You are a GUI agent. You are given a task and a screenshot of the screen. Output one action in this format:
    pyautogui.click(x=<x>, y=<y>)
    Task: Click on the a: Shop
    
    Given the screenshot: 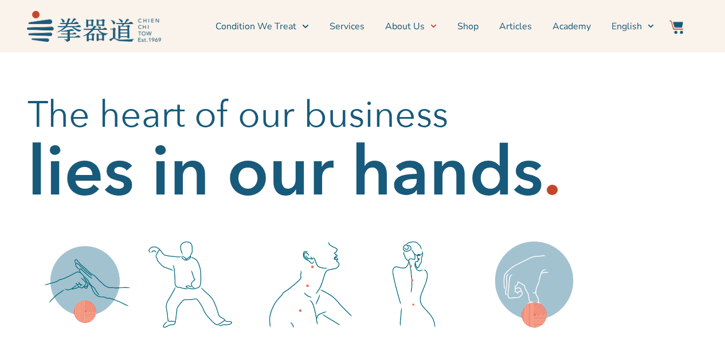 What is the action you would take?
    pyautogui.click(x=468, y=26)
    